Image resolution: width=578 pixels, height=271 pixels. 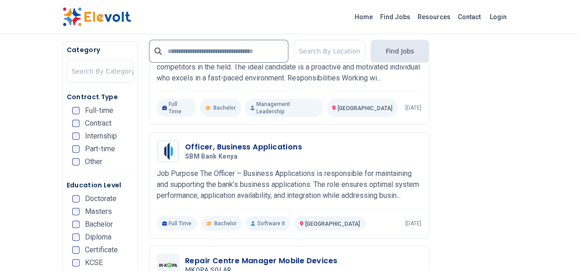 I want to click on h3: Officer, Business Applications, so click(x=244, y=147).